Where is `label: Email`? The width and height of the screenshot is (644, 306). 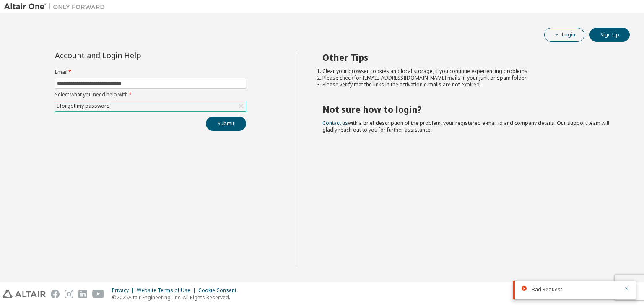
label: Email is located at coordinates (151, 72).